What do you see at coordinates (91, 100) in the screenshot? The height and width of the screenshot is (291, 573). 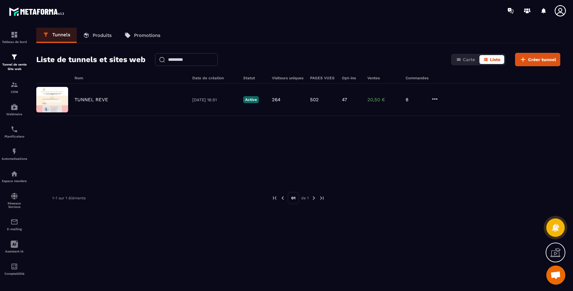 I see `p: TUNNEL REVE` at bounding box center [91, 100].